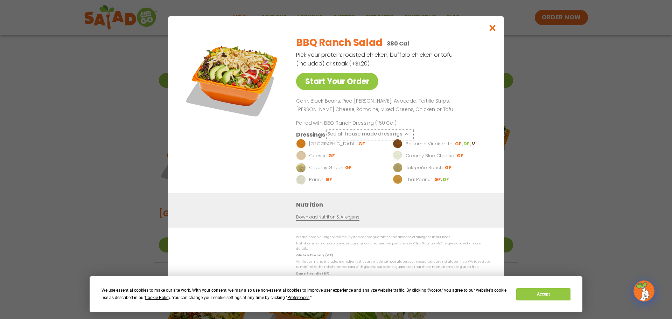  Describe the element at coordinates (393, 237) in the screenshot. I see `p: We are not an allergen free facility and cannot guarantee the absence of allergens in our foods.` at that location.